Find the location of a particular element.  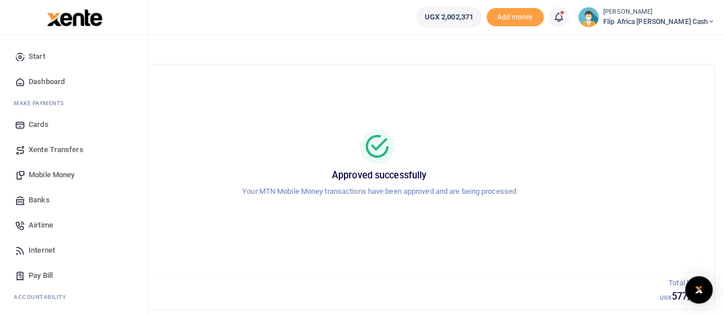

span: Internet is located at coordinates (42, 251).